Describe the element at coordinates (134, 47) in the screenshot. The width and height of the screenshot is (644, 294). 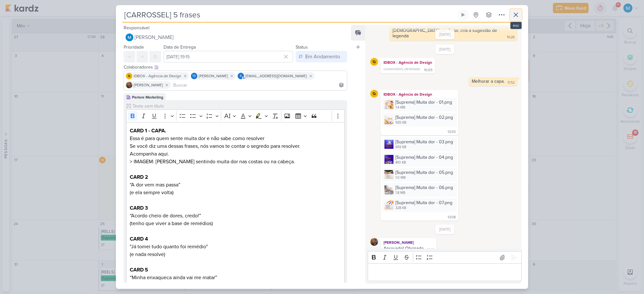
I see `label: Prioridade` at that location.